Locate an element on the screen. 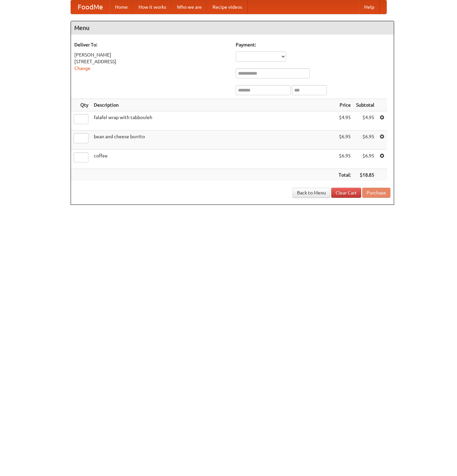 The image size is (457, 476). a: Change is located at coordinates (82, 68).